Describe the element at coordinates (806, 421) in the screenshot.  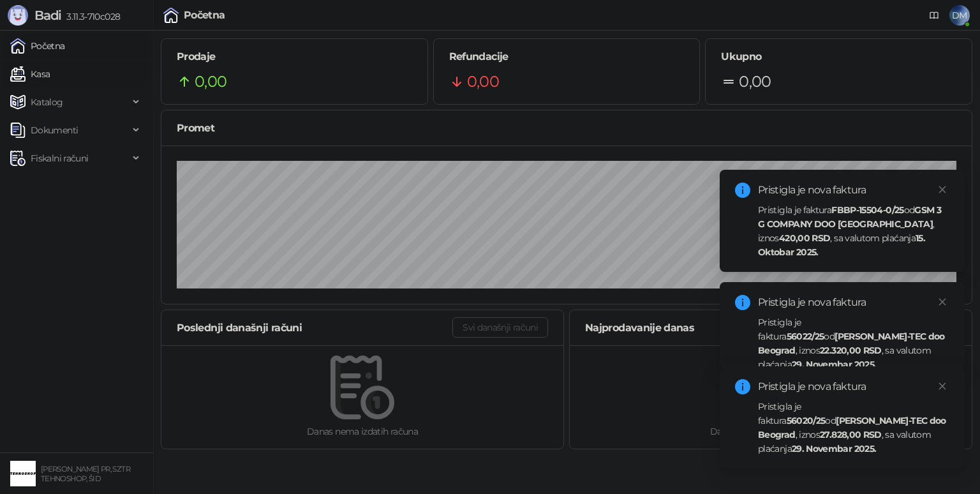
I see `strong: 56020/25` at that location.